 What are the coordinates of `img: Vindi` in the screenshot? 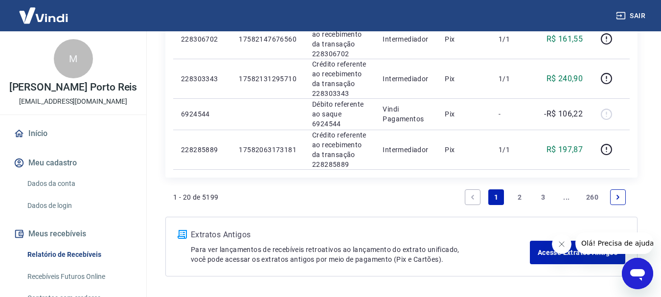 It's located at (44, 15).